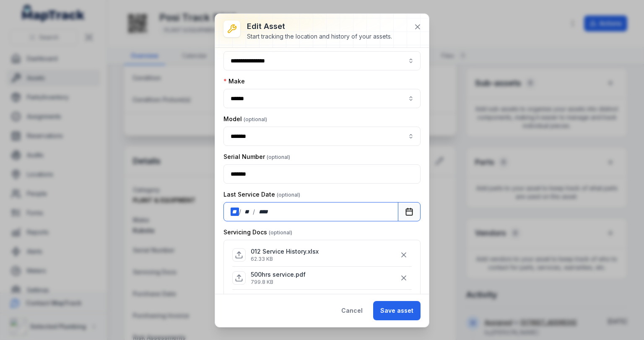 Image resolution: width=644 pixels, height=340 pixels. What do you see at coordinates (258, 232) in the screenshot?
I see `label: Servicing Docs` at bounding box center [258, 232].